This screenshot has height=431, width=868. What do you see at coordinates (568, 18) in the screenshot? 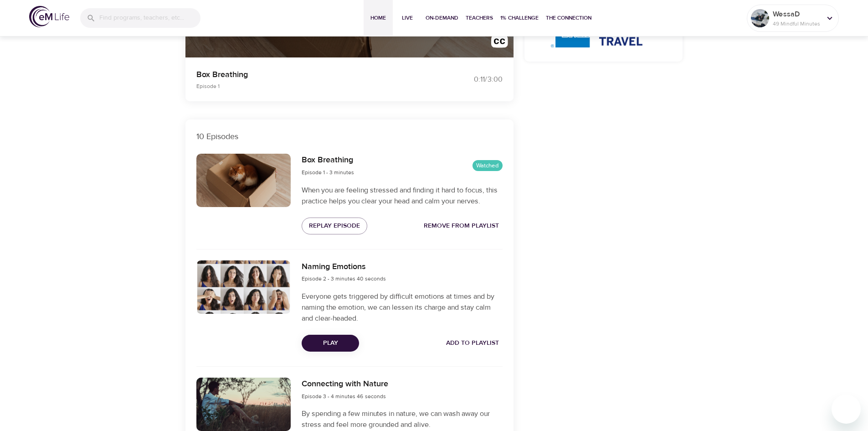
I see `span: The Connection` at bounding box center [568, 18].